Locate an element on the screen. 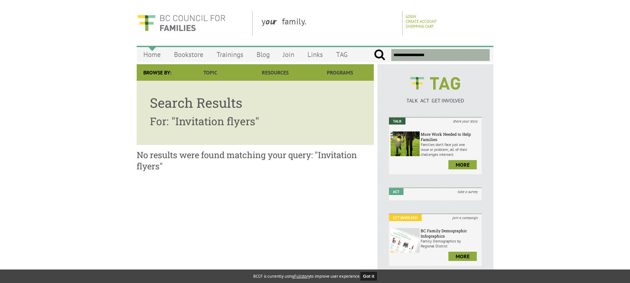 This screenshot has width=630, height=283. a: Fullstory is located at coordinates (302, 277).